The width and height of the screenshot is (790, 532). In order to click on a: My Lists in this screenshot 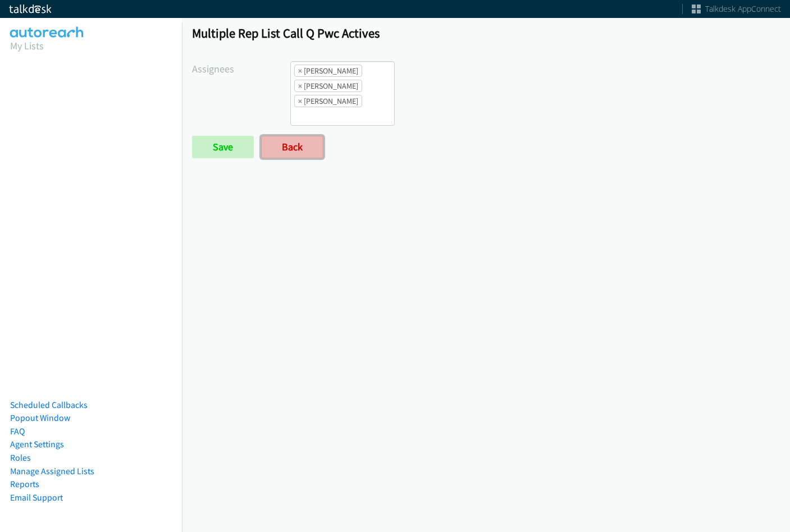, I will do `click(27, 46)`.